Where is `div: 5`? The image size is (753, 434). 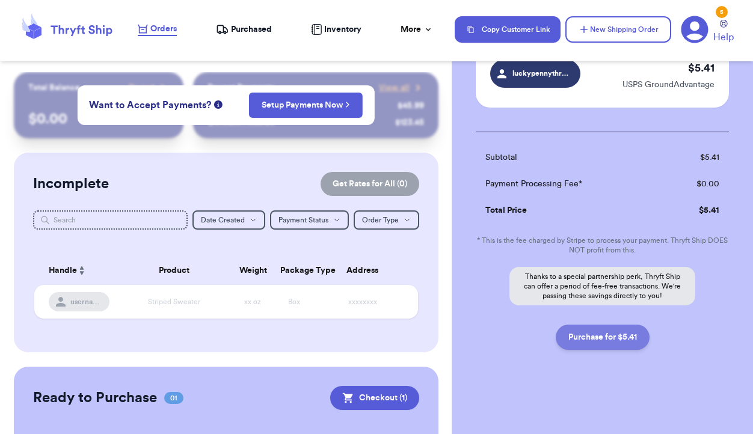
div: 5 is located at coordinates (721, 12).